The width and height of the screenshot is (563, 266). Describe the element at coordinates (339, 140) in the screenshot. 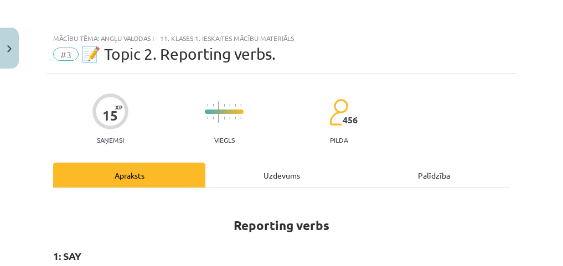

I see `p: pilda` at that location.